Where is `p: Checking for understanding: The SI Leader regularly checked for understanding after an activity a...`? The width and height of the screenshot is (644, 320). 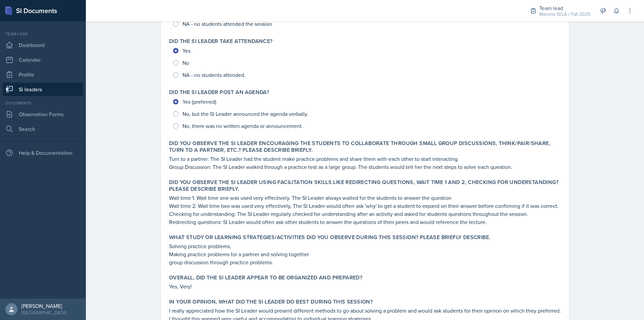 p: Checking for understanding: The SI Leader regularly checked for understanding after an activity a... is located at coordinates (365, 214).